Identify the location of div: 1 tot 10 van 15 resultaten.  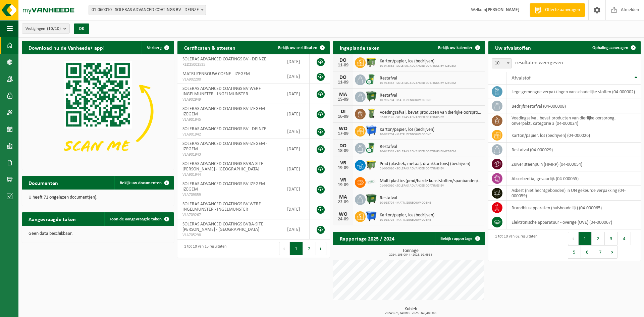
(204, 249).